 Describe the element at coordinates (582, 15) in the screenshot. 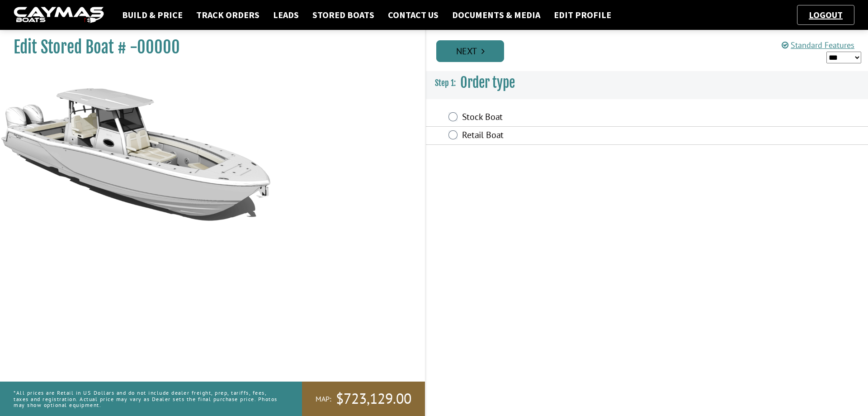

I see `a: Edit Profile` at that location.